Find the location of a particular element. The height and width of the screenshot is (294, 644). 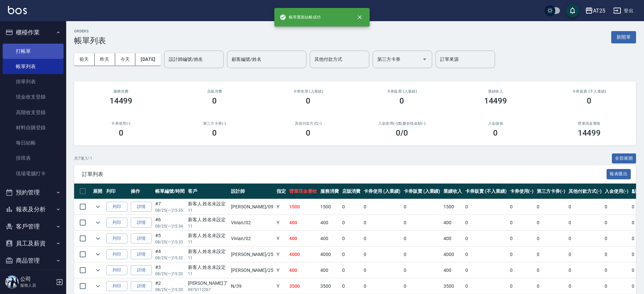

th: 操作 is located at coordinates (141, 191).